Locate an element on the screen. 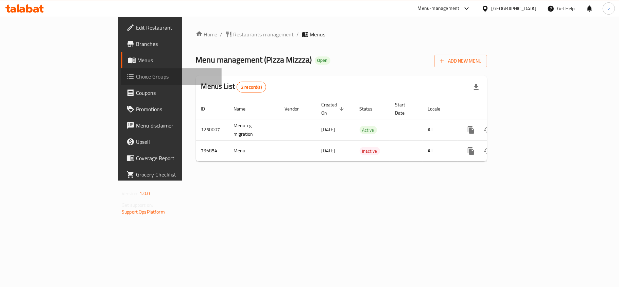 This screenshot has width=619, height=287. div: Menu-management is located at coordinates (439, 8).